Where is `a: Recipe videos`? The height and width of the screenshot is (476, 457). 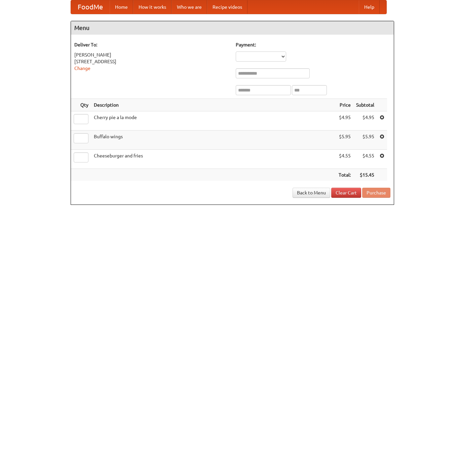
a: Recipe videos is located at coordinates (227, 7).